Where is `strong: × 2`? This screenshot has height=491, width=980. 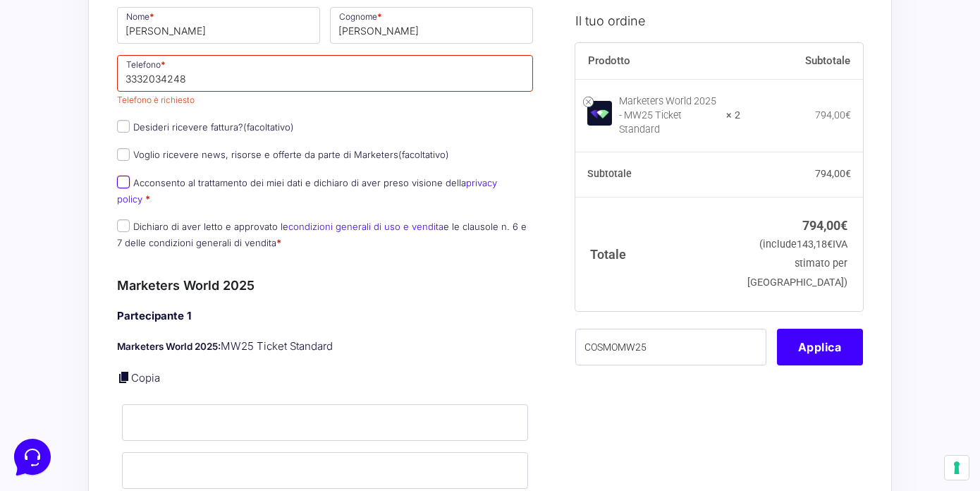
strong: × 2 is located at coordinates (734, 115).